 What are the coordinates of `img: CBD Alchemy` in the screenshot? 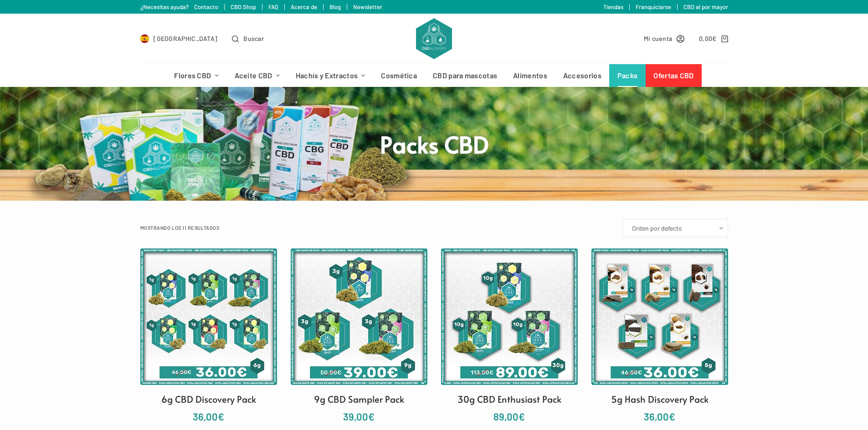 It's located at (434, 39).